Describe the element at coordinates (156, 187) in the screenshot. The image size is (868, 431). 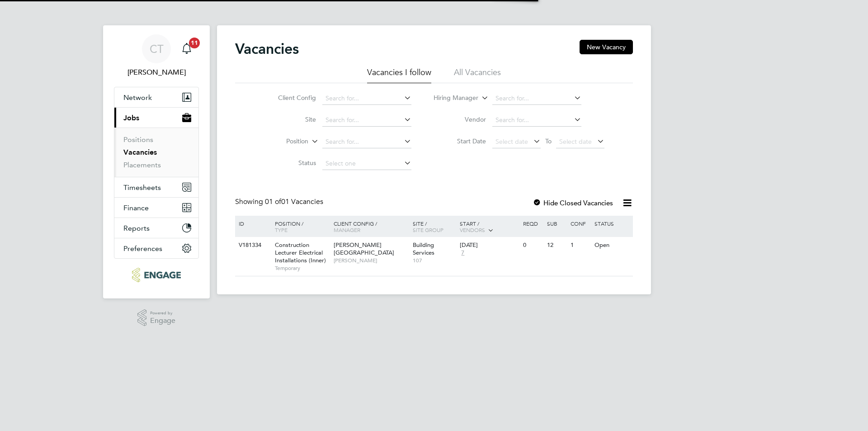
I see `button: Timesheets` at that location.